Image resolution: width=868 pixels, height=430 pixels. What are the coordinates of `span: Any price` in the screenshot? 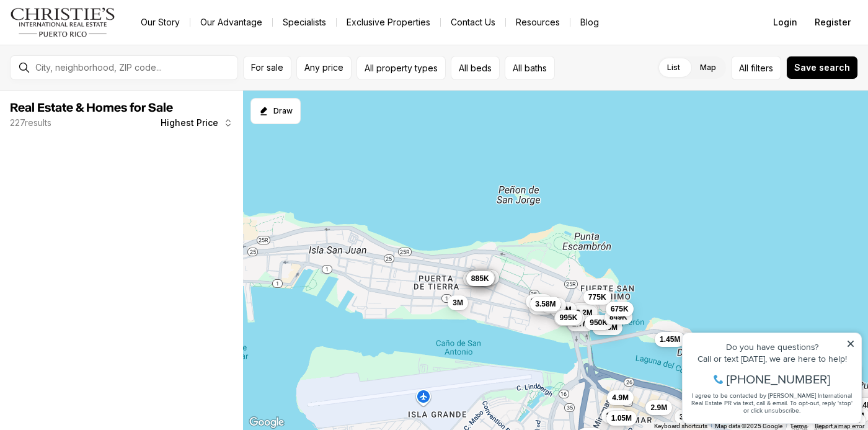 It's located at (323, 68).